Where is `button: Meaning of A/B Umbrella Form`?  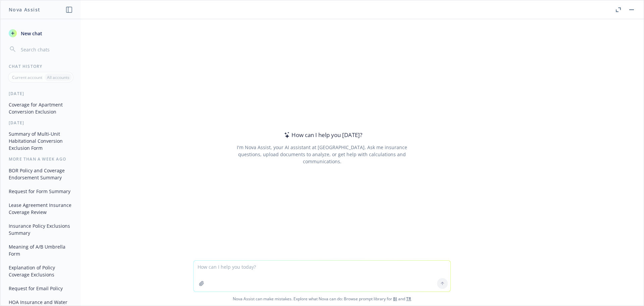 button: Meaning of A/B Umbrella Form is located at coordinates (40, 250).